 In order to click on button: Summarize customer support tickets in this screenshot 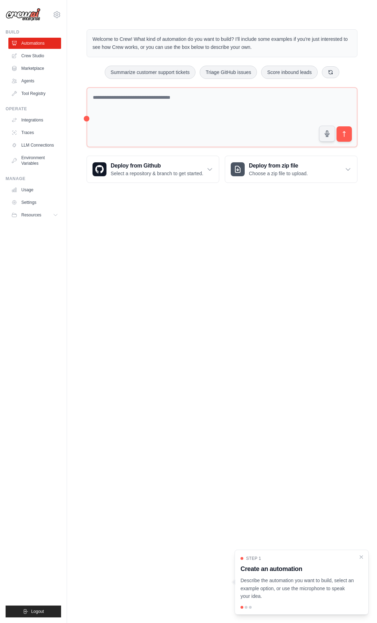, I will do `click(150, 72)`.